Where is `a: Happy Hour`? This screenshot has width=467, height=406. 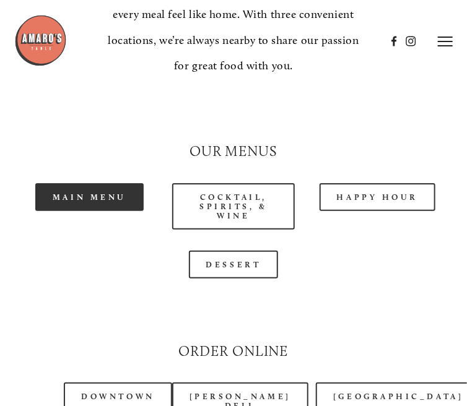 a: Happy Hour is located at coordinates (378, 197).